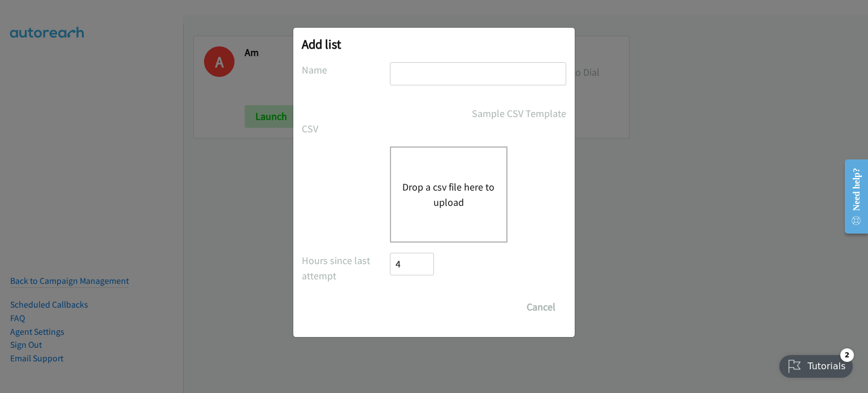  Describe the element at coordinates (44, 23) in the screenshot. I see `button: Checklist, Tutorials, 2 incomplete tasks` at that location.